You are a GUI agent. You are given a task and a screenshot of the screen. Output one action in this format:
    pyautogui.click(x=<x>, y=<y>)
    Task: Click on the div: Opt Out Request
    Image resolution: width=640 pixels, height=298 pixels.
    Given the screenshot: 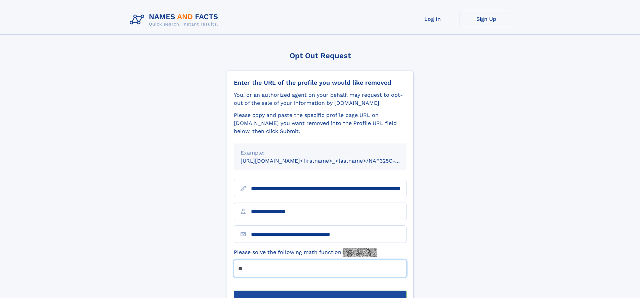 What is the action you would take?
    pyautogui.click(x=320, y=55)
    